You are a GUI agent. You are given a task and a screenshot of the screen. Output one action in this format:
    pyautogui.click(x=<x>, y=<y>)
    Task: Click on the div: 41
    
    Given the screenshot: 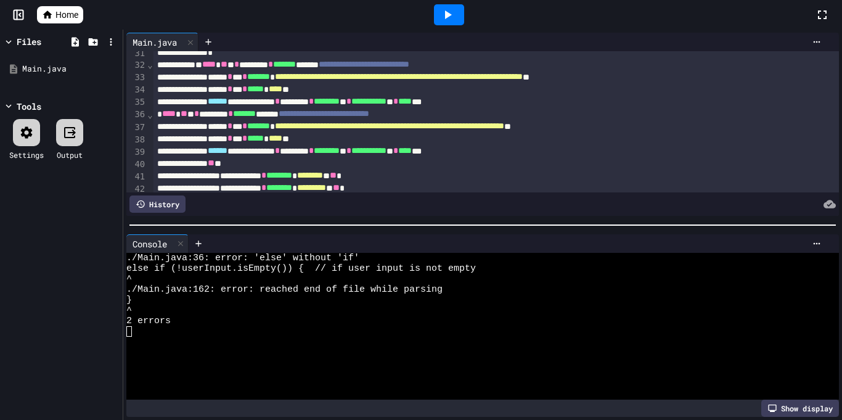 What is the action you would take?
    pyautogui.click(x=136, y=177)
    